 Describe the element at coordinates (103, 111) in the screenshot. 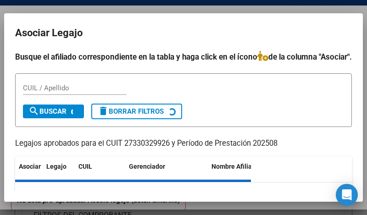

I see `mat-icon: delete` at that location.